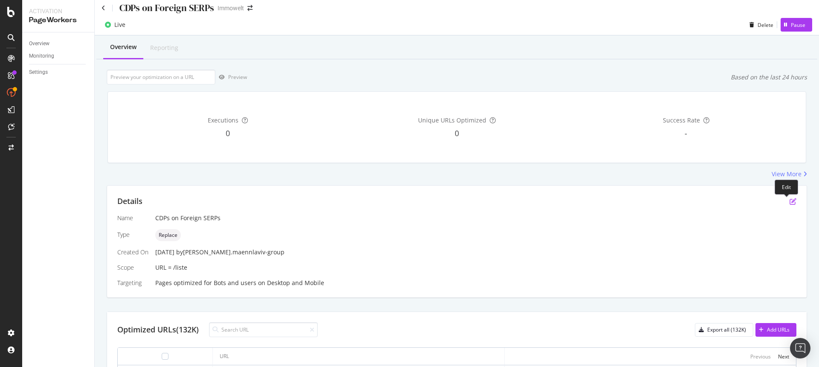  I want to click on div: Previous, so click(760, 356).